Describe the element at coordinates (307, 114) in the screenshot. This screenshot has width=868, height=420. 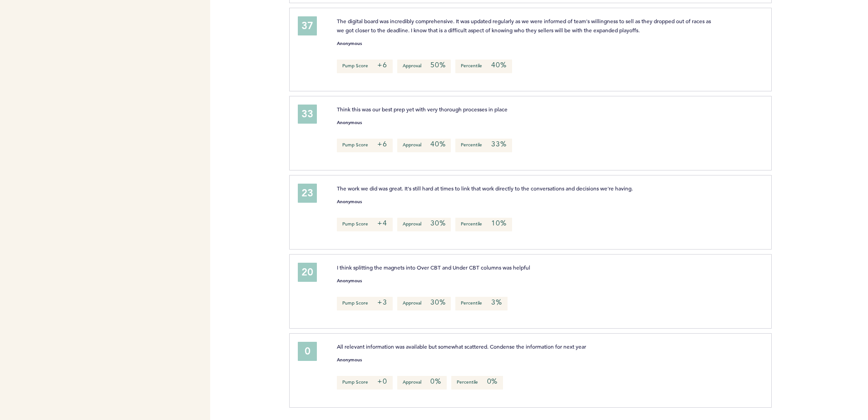
I see `div: 33` at that location.